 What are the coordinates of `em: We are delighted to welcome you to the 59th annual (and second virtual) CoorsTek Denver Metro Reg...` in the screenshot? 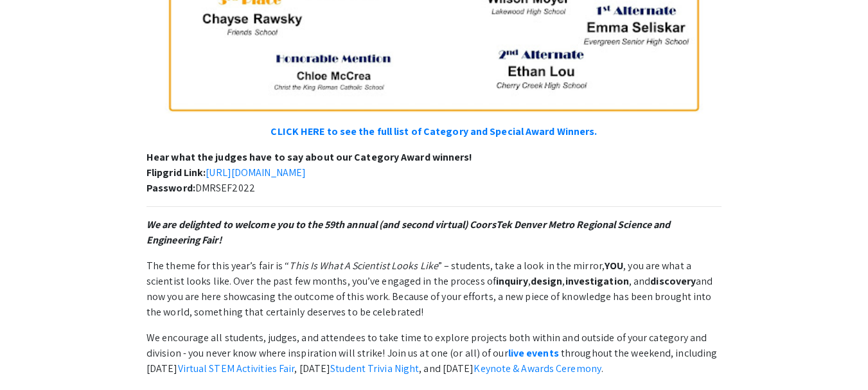 It's located at (408, 232).